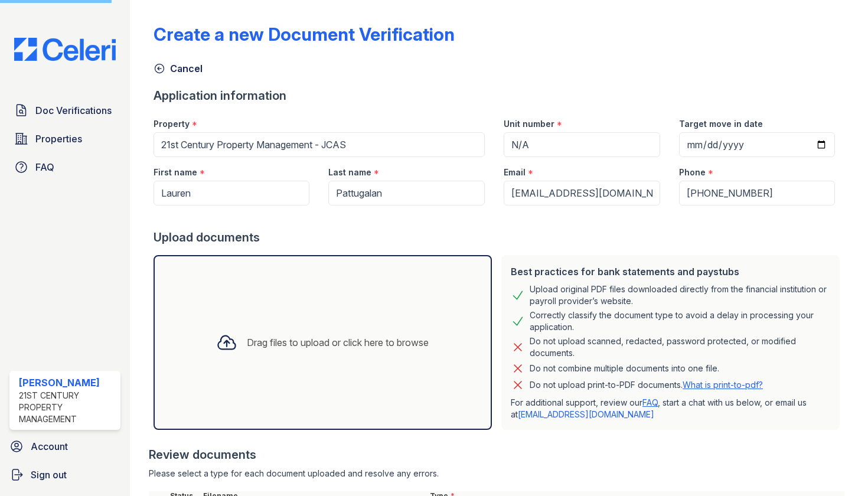 The image size is (868, 496). Describe the element at coordinates (646, 385) in the screenshot. I see `p: Do not upload print-to-PDF documents.` at that location.